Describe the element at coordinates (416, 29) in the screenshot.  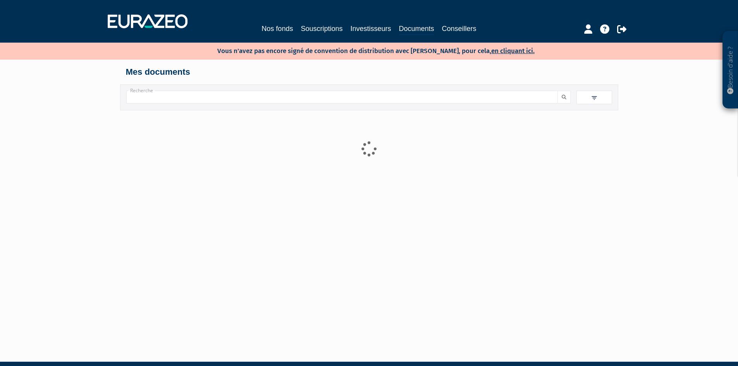
I see `a: Documents` at that location.